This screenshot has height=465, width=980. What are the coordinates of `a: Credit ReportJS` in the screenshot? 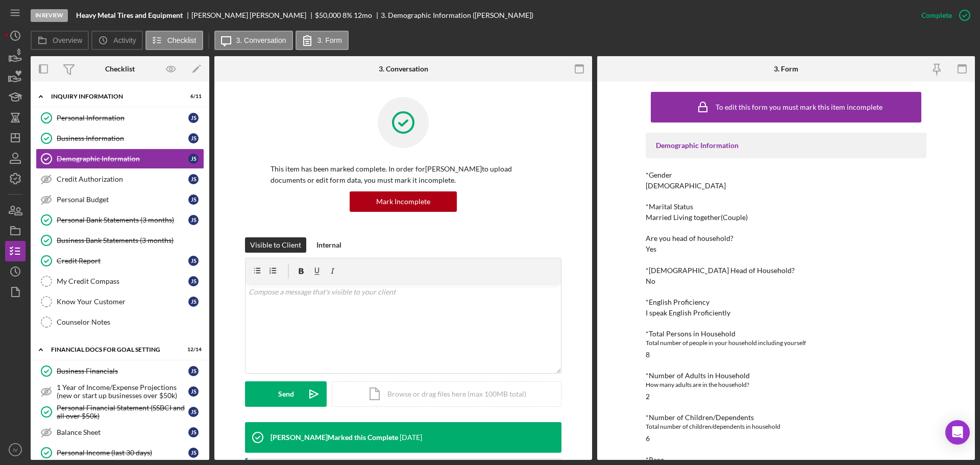 It's located at (120, 261).